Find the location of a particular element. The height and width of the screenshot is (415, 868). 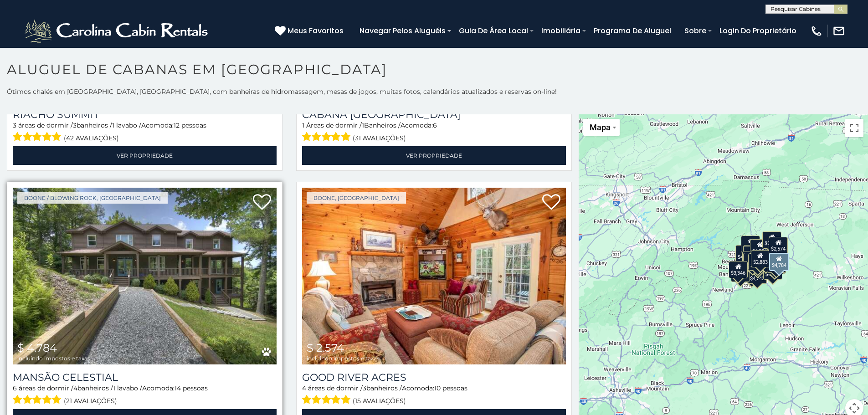

font: $ 4.784 is located at coordinates (37, 347).